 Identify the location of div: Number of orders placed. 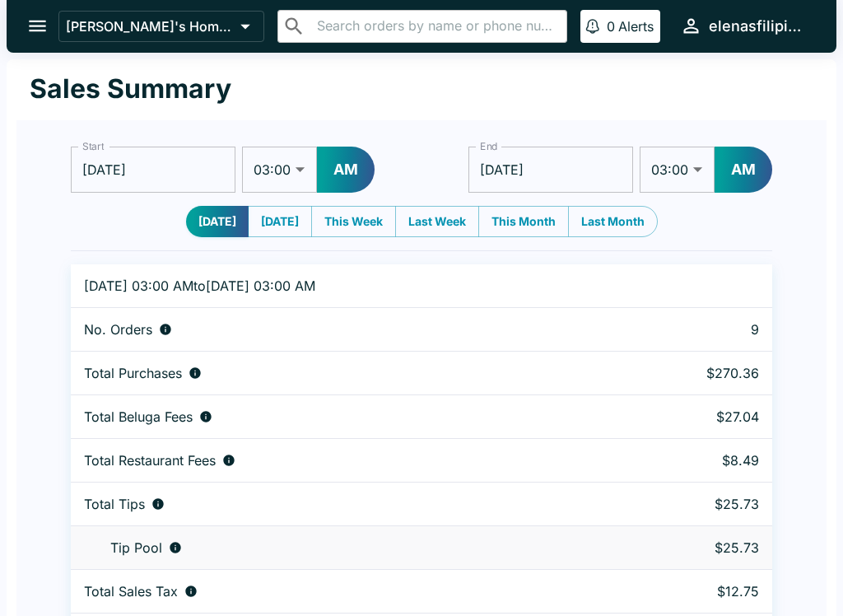
(339, 330).